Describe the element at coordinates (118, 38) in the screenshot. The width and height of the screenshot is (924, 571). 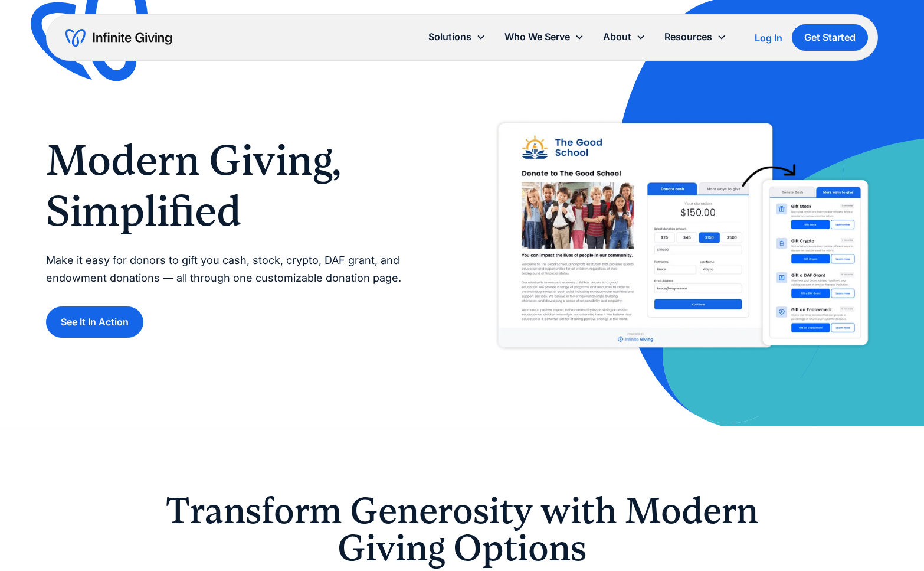
I see `a: home` at that location.